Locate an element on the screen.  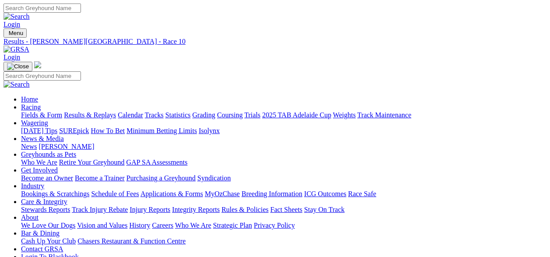
a: How To Bet is located at coordinates (108, 130).